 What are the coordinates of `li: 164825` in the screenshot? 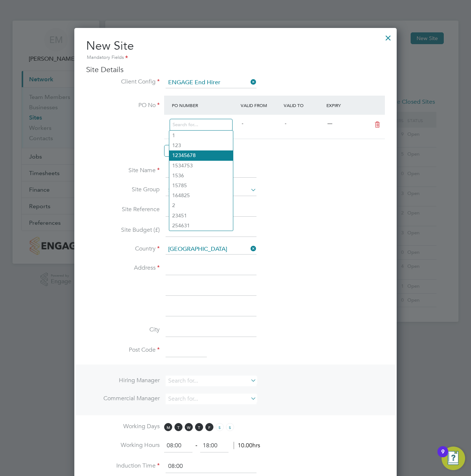 It's located at (201, 195).